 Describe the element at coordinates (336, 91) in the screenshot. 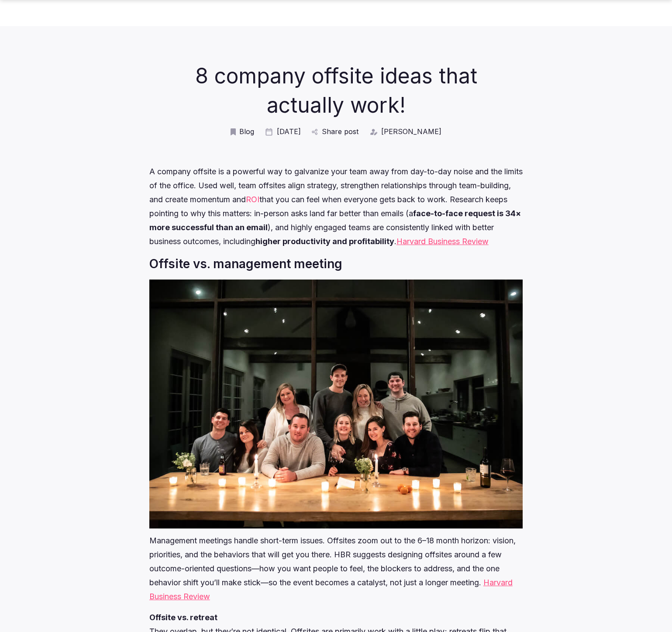

I see `h1: 8 company offsite ideas that actually work!` at that location.